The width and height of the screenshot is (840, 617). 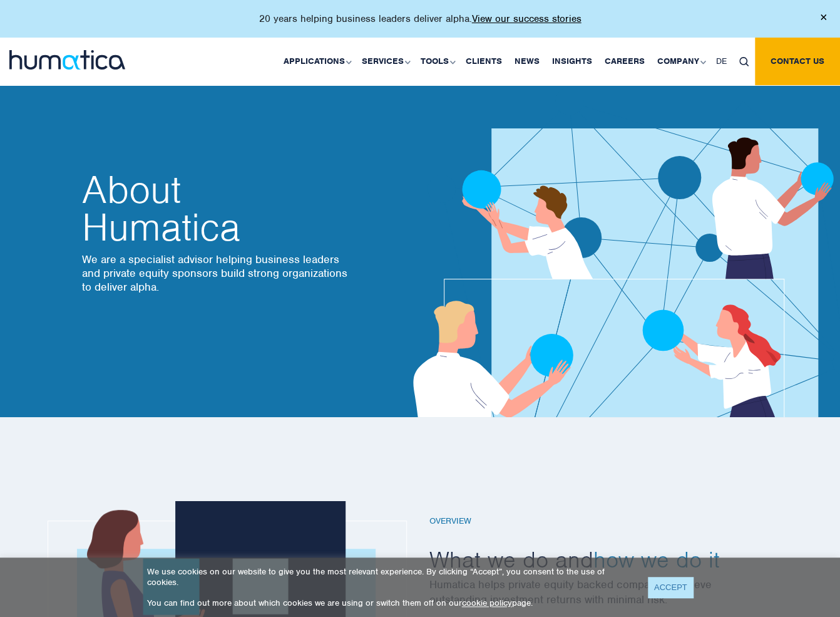 What do you see at coordinates (625, 61) in the screenshot?
I see `a: Careers` at bounding box center [625, 61].